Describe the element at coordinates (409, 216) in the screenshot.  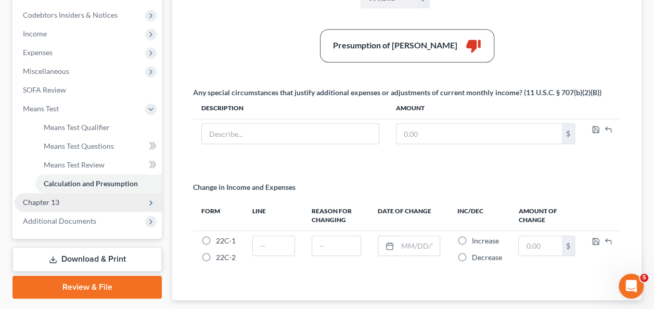
I see `th: Date of Change` at that location.